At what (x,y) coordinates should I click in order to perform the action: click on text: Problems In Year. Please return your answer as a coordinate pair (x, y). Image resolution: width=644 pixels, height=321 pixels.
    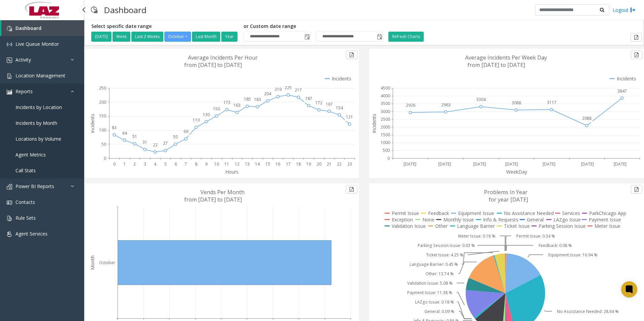
    Looking at the image, I should click on (505, 192).